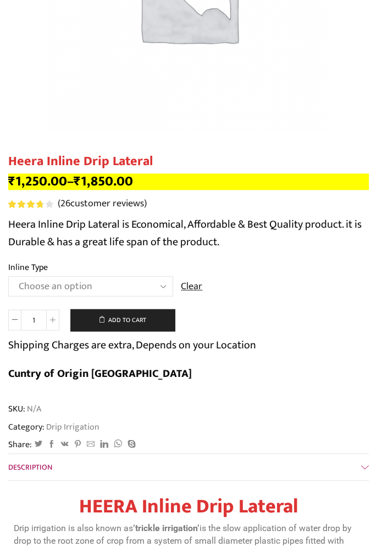  What do you see at coordinates (28, 267) in the screenshot?
I see `label: Inline Type` at bounding box center [28, 267].